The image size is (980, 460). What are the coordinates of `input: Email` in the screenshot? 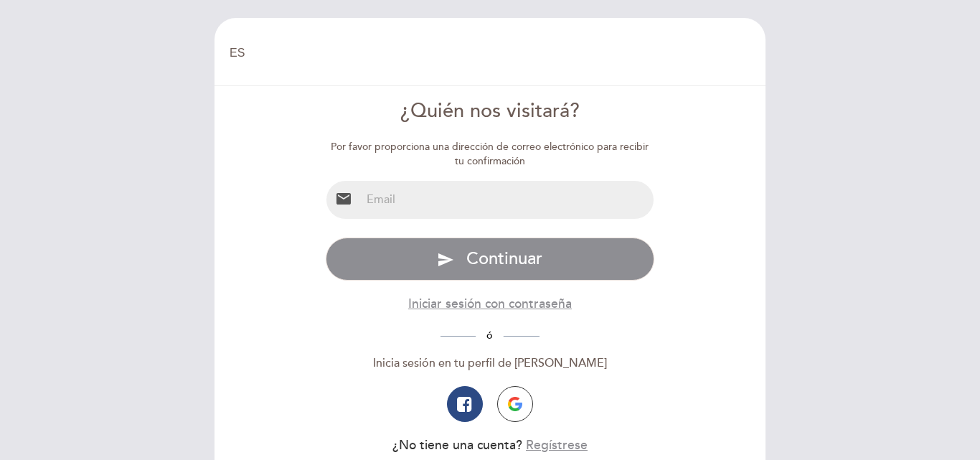 It's located at (507, 200).